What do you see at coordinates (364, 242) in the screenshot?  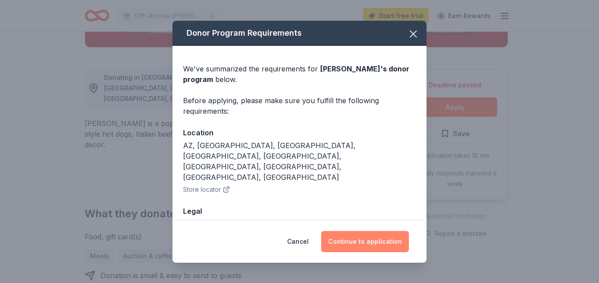 I see `button: Continue to application` at bounding box center [364, 242].